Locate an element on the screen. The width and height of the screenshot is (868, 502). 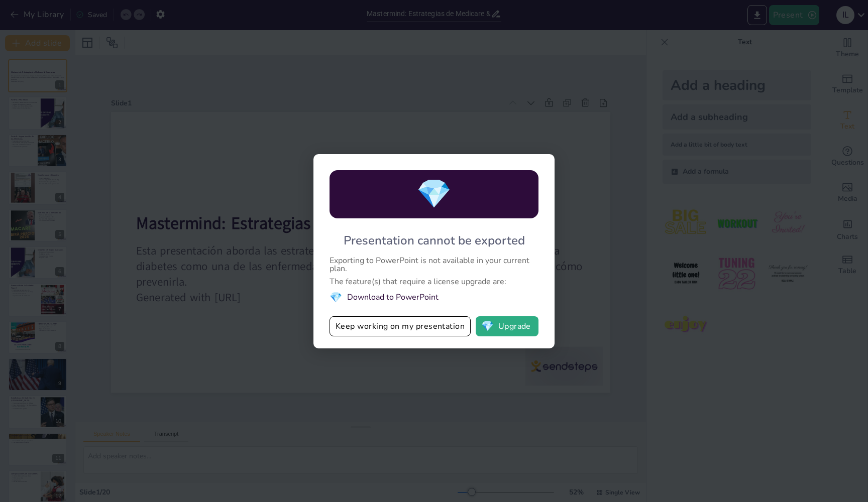
button: diamondUpgrade is located at coordinates (507, 326).